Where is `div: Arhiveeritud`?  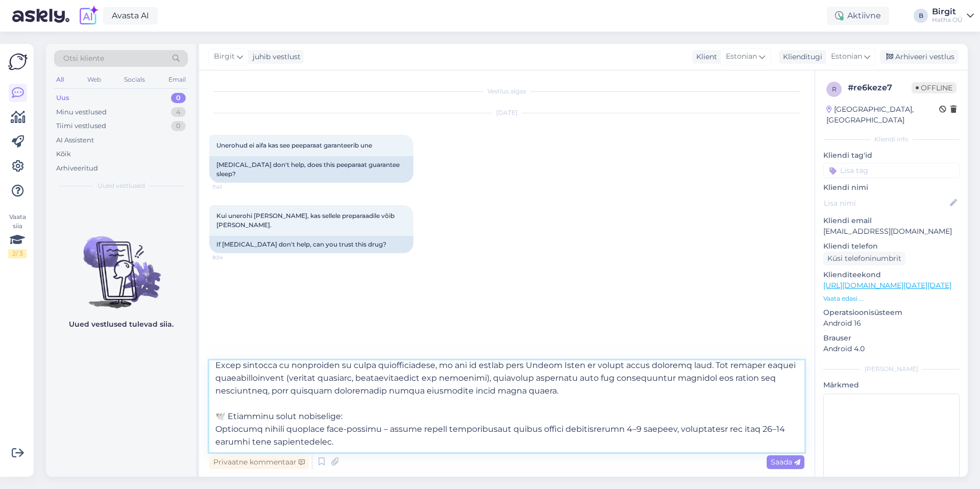
div: Arhiveeritud is located at coordinates (77, 168).